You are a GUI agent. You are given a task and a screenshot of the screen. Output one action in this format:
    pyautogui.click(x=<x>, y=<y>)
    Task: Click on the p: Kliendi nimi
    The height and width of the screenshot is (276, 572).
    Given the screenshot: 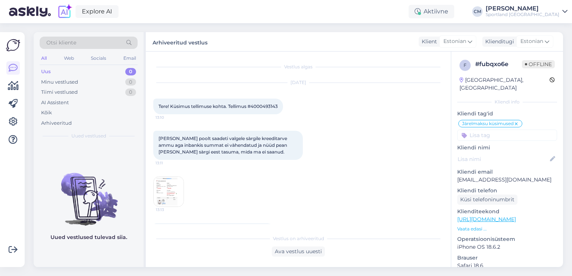 What is the action you would take?
    pyautogui.click(x=507, y=148)
    